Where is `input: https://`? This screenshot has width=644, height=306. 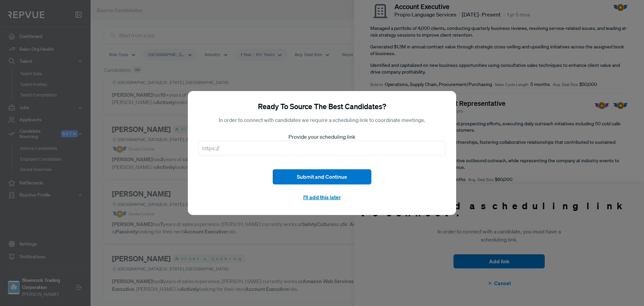
input: https:// is located at coordinates (322, 148).